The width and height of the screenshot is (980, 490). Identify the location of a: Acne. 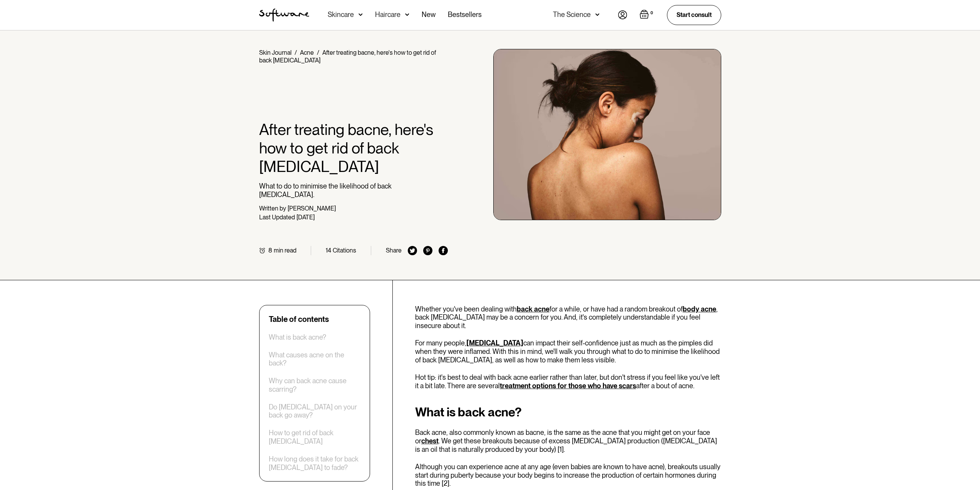
(307, 53).